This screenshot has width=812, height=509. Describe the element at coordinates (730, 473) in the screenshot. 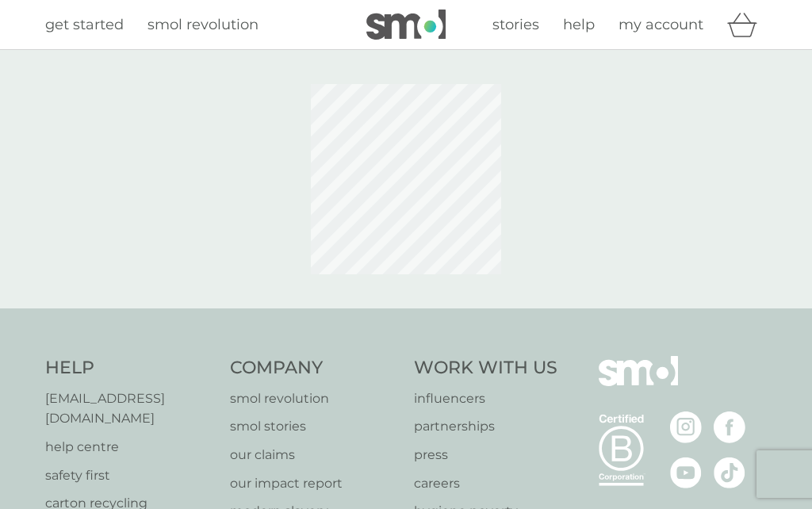

I see `img: visit the smol Tiktok page` at that location.